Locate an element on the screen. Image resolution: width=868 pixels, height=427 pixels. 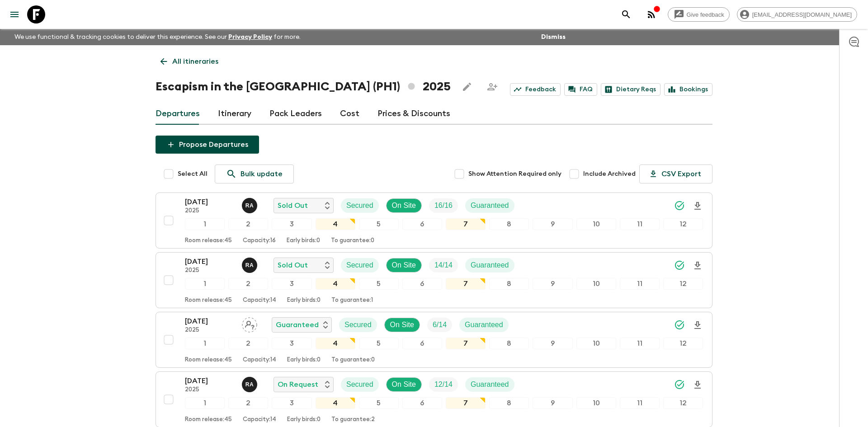
button: Edit this itinerary is located at coordinates (467, 87).